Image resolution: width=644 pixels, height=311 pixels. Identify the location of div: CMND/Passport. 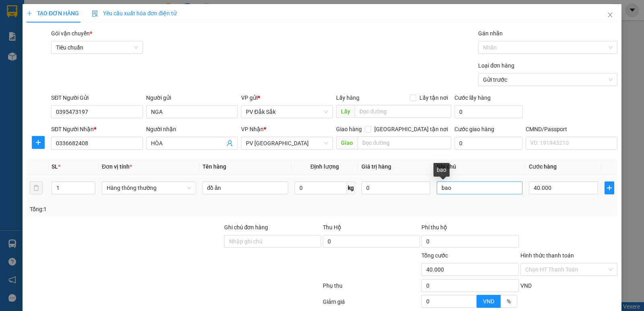
(572, 129).